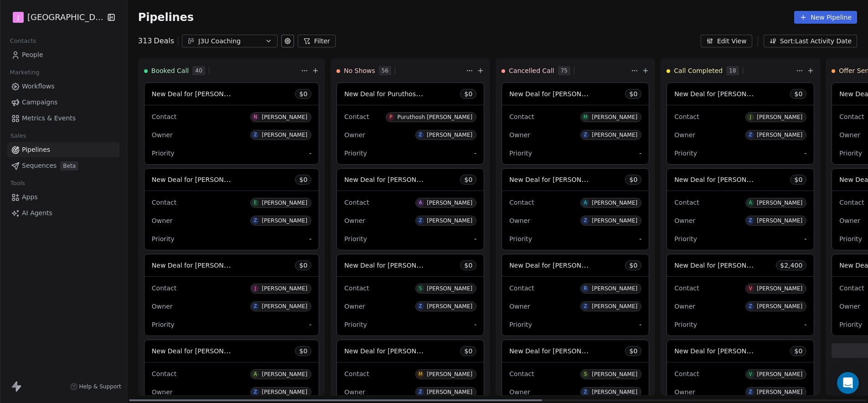 The width and height of the screenshot is (868, 403). Describe the element at coordinates (38, 86) in the screenshot. I see `span: Workflows` at that location.